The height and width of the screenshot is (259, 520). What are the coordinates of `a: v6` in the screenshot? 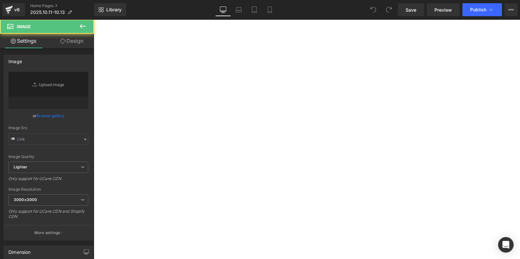 It's located at (14, 10).